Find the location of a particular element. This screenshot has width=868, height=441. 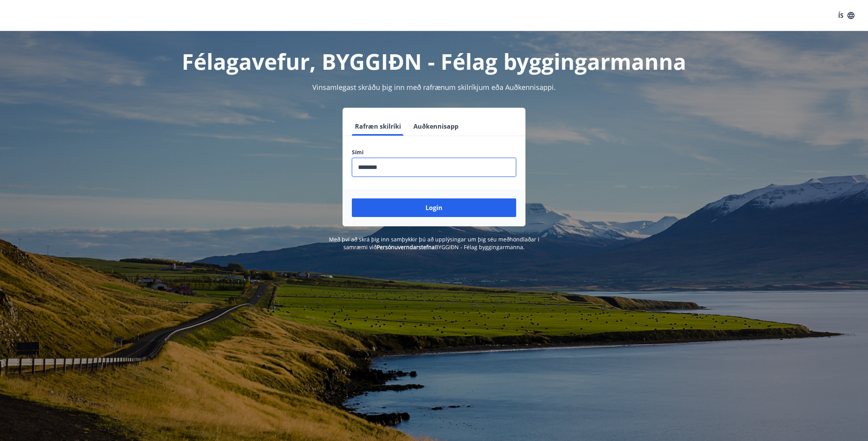

h1: Félagavefur, BYGGIÐN - Félag byggingarmanna is located at coordinates (434, 61).